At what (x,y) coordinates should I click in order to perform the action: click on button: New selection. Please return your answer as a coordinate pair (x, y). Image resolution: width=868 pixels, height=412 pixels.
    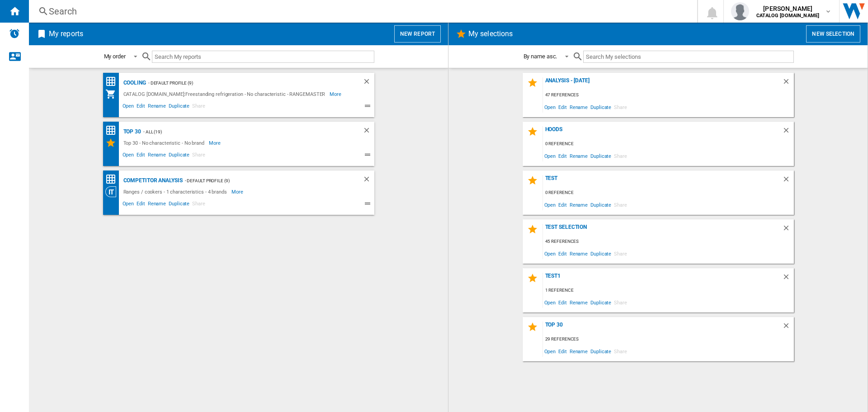
    Looking at the image, I should click on (833, 34).